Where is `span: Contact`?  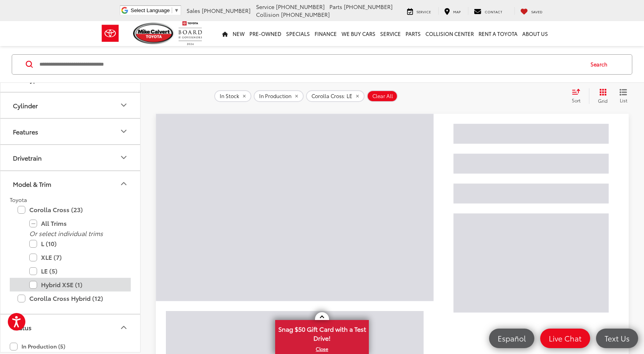
span: Contact is located at coordinates (493, 11).